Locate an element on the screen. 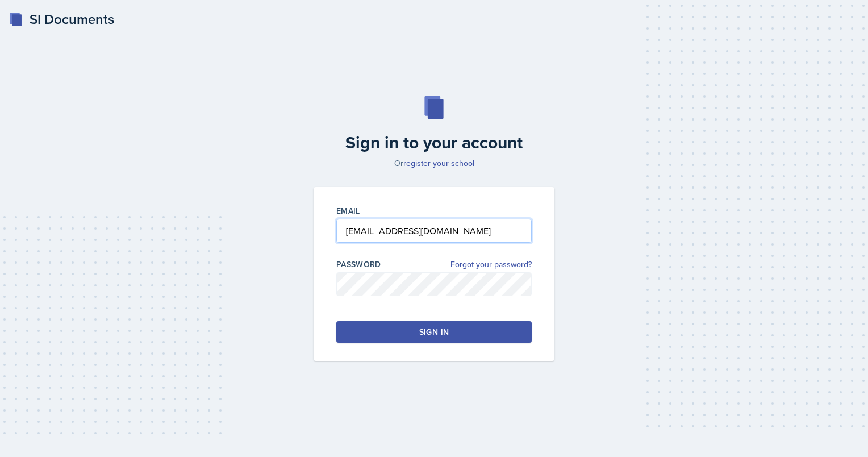 This screenshot has height=457, width=868. label: Password is located at coordinates (358, 264).